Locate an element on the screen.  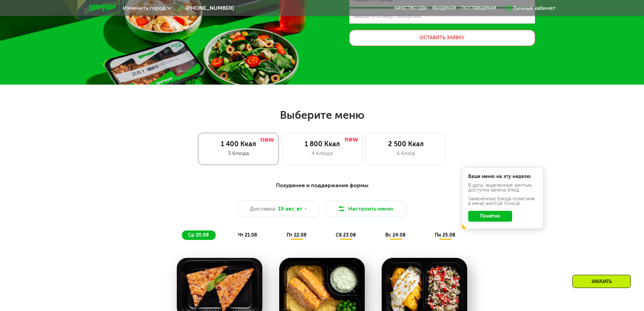
div: 4 блюда is located at coordinates (322, 154).